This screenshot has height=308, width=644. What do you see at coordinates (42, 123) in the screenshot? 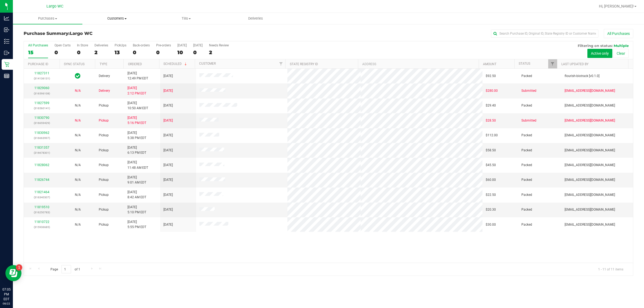
I see `p: (316659429)` at bounding box center [42, 123].